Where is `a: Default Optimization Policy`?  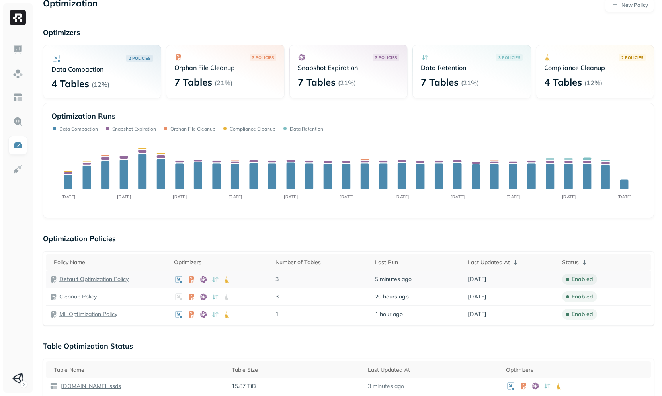
a: Default Optimization Policy is located at coordinates (94, 279).